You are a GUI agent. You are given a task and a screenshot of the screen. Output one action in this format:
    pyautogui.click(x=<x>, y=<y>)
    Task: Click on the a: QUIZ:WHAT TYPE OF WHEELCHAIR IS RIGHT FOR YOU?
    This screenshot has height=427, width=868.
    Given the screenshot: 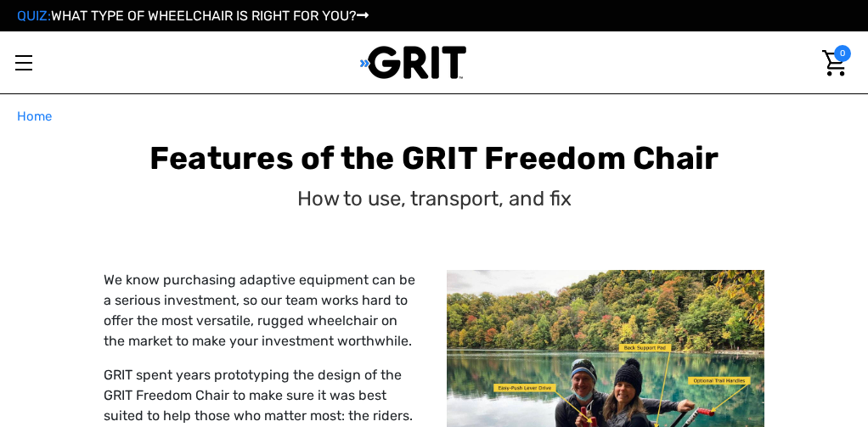 What is the action you would take?
    pyautogui.click(x=193, y=15)
    